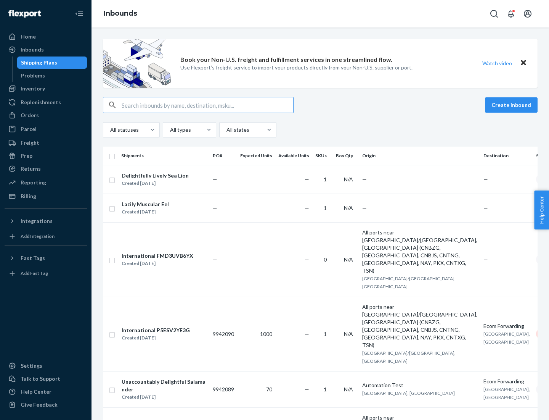 The width and height of the screenshot is (549, 420). Describe the element at coordinates (164, 385) in the screenshot. I see `div: Unaccountably Delightful Salamander` at that location.